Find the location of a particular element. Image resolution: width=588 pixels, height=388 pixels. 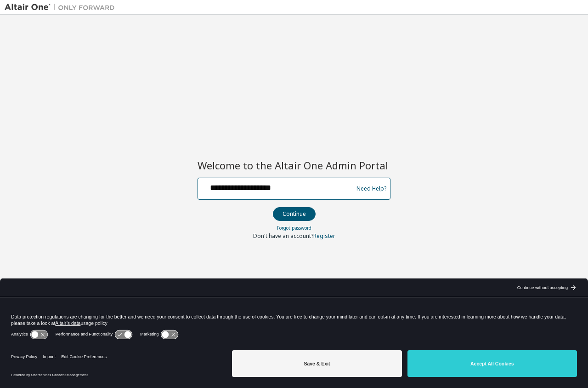

a: Forgot password is located at coordinates (294, 227).